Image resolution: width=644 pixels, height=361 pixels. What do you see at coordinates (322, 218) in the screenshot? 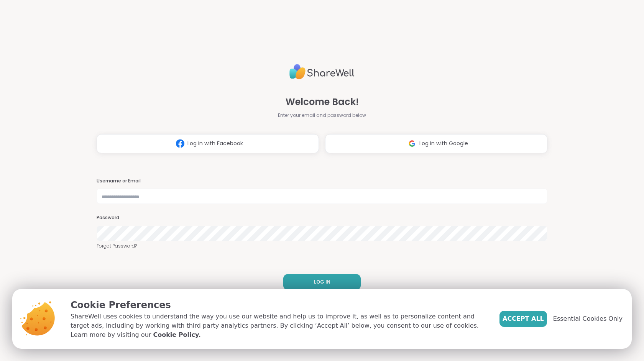
I see `h3: Password` at bounding box center [322, 218].